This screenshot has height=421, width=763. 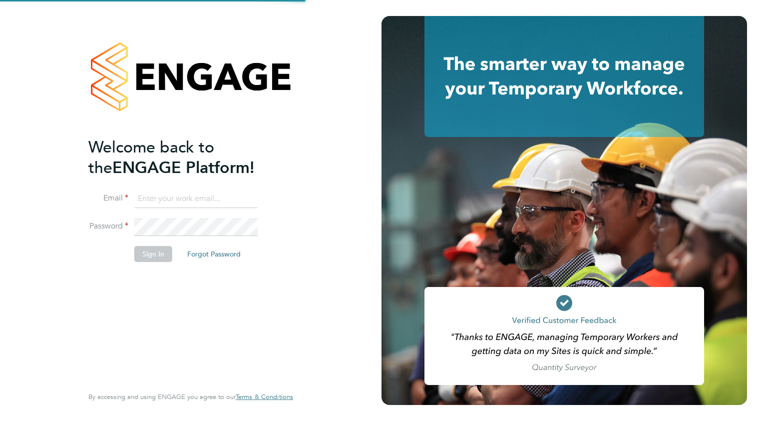 I want to click on span: By accessing and using ENGAGE you agree to our, so click(x=191, y=396).